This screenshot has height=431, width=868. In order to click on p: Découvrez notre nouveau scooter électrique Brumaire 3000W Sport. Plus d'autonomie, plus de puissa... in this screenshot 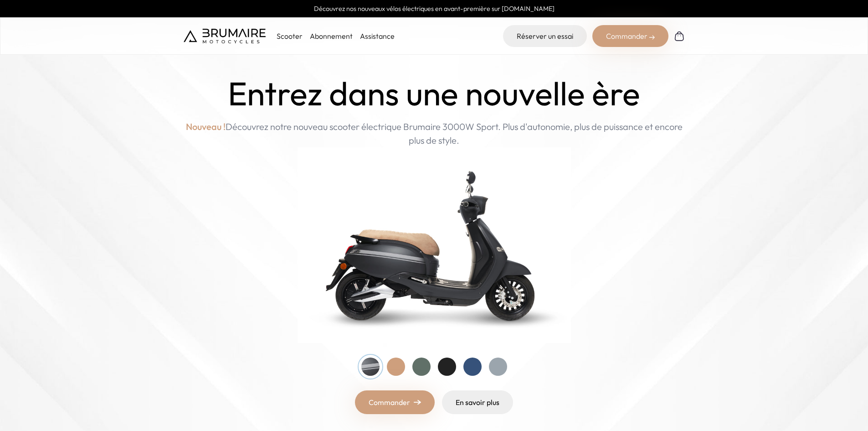, I will do `click(434, 134)`.